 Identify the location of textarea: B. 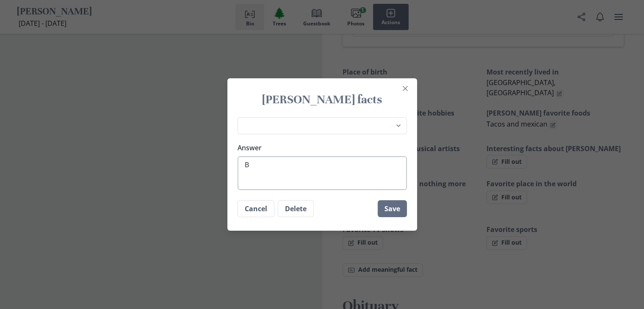
(322, 173).